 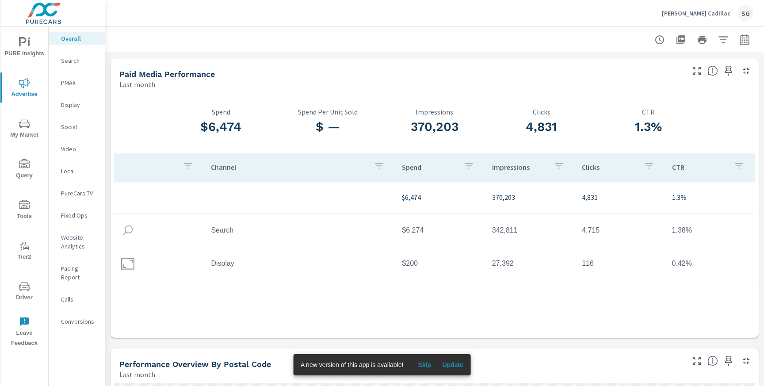 What do you see at coordinates (76, 299) in the screenshot?
I see `div: Calls` at bounding box center [76, 299].